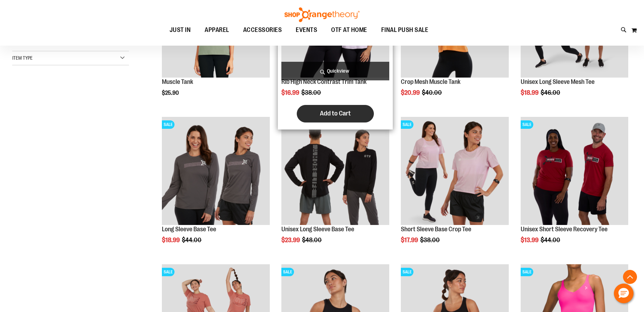  I want to click on span: ACCESSORIES, so click(262, 30).